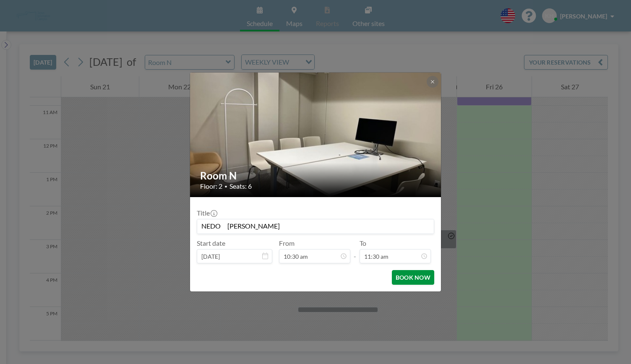  What do you see at coordinates (211, 186) in the screenshot?
I see `span: Floor: 2` at bounding box center [211, 186].